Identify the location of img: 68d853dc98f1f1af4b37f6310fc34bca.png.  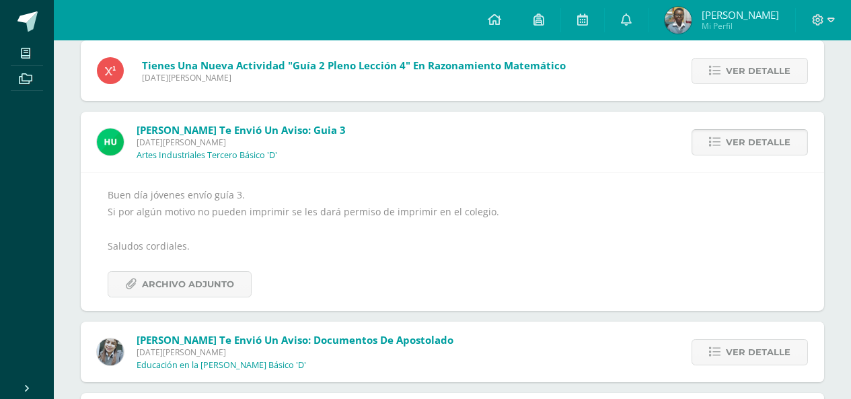
(678, 20).